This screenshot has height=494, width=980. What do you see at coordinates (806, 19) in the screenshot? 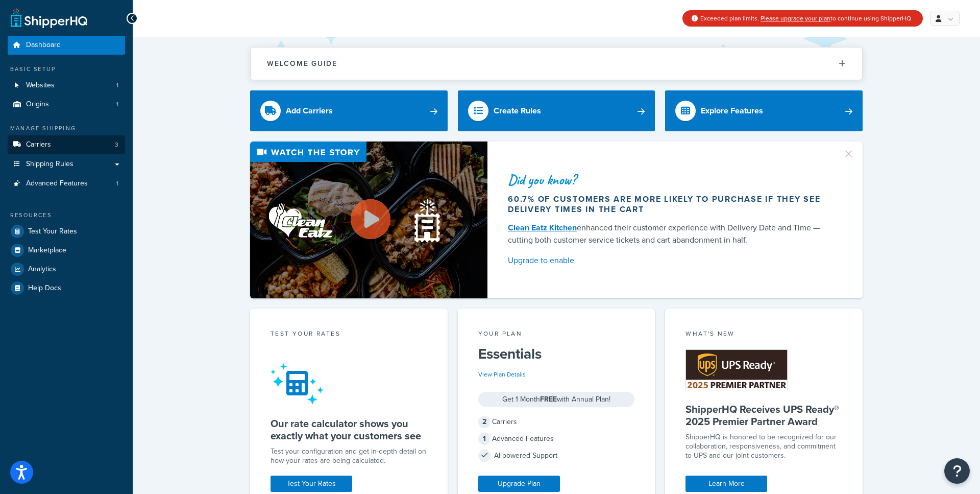
I see `span: Exceeded plan limits. to continue using ShipperHQ` at bounding box center [806, 19].